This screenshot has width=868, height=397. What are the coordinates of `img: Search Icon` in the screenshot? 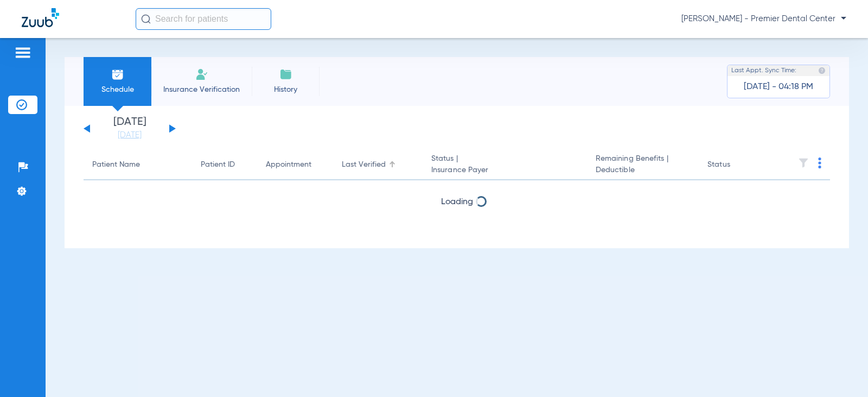 It's located at (146, 19).